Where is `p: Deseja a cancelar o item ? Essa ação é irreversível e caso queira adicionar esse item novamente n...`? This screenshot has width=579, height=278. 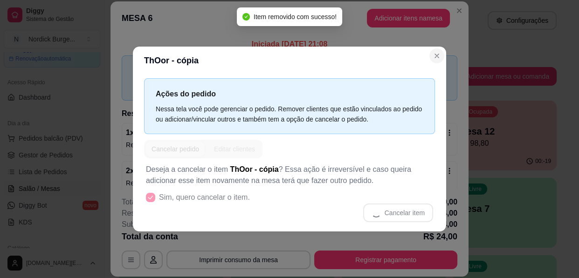
p: Deseja a cancelar o item ? Essa ação é irreversível e caso queira adicionar esse item novamente n... is located at coordinates (289, 175).